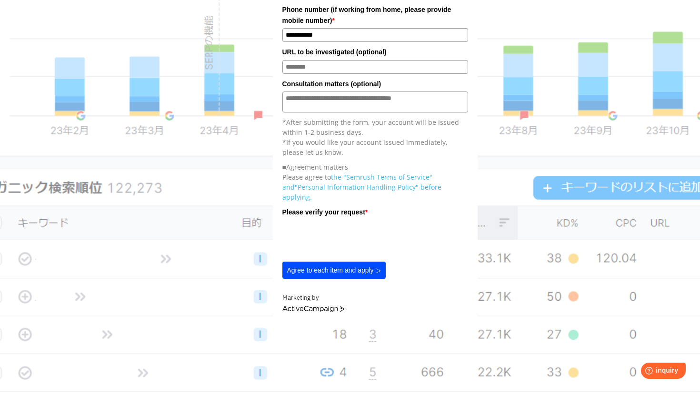  What do you see at coordinates (357, 182) in the screenshot?
I see `a: the "Semrush Terms of Service" and` at bounding box center [357, 182].